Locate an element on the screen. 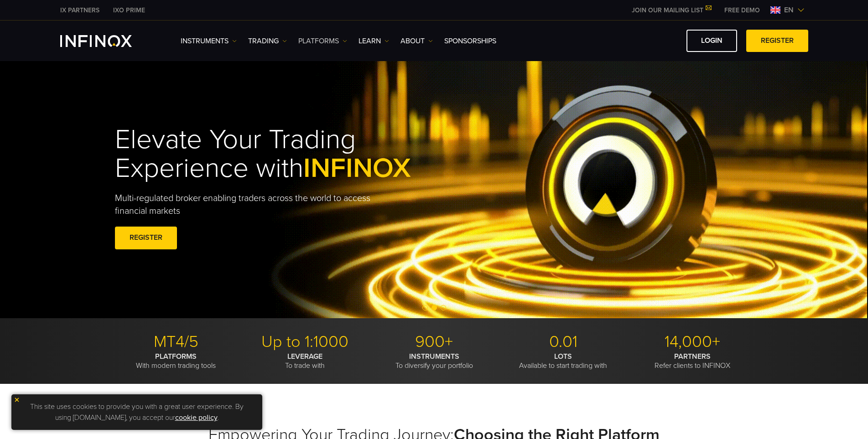 Image resolution: width=868 pixels, height=439 pixels. p: Available to start trading with is located at coordinates (564, 361).